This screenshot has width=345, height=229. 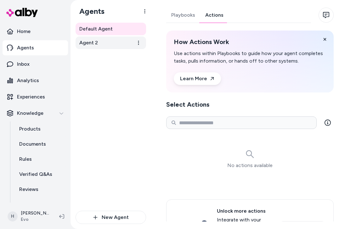 I want to click on a: Rules, so click(x=40, y=159).